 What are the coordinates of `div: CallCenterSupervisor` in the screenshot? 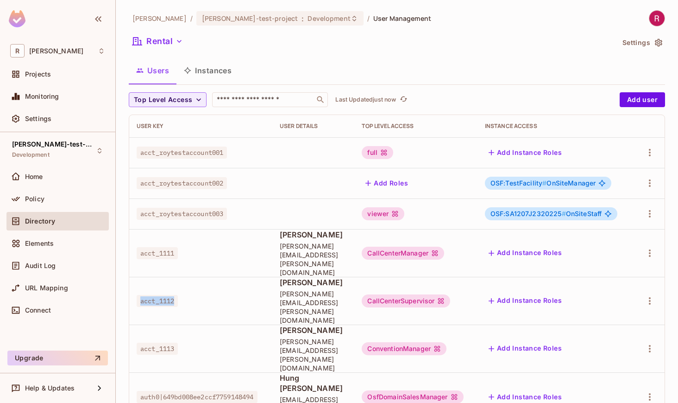 It's located at (406, 301).